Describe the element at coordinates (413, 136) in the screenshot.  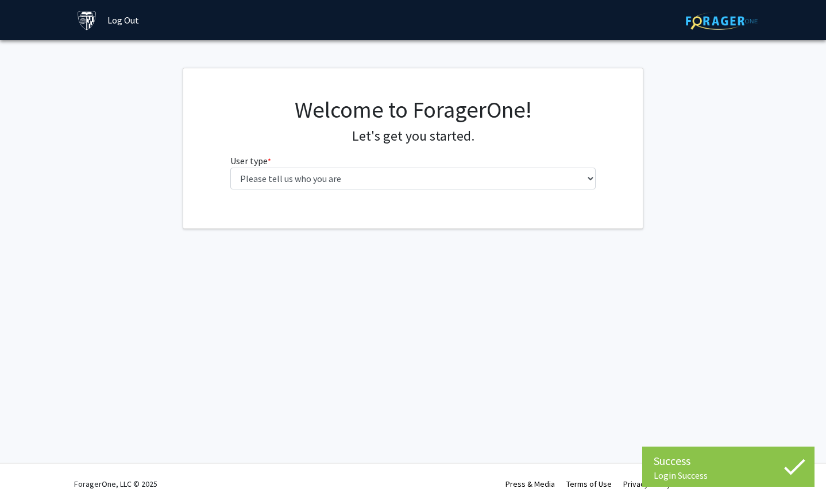
I see `h4: Let's get you started.` at that location.